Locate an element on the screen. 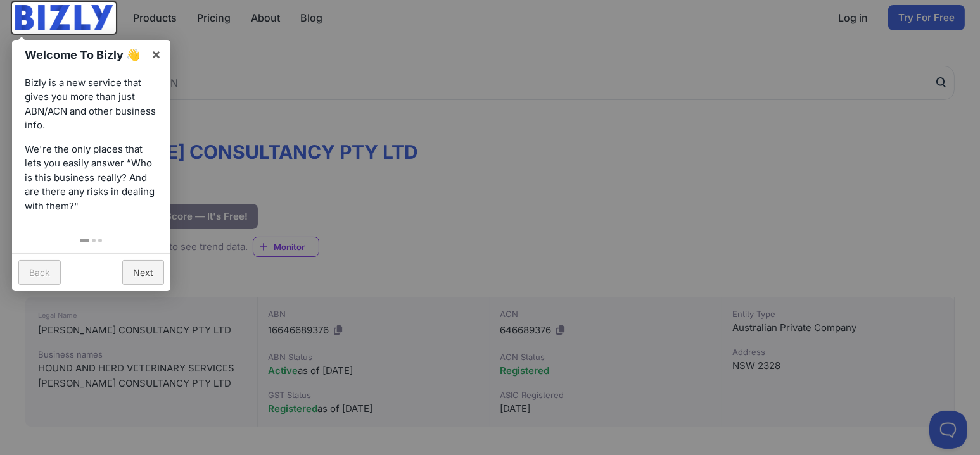 Image resolution: width=980 pixels, height=455 pixels. p: Bizly is a new service that gives you more than just ABN/ACN and other business info. is located at coordinates (91, 105).